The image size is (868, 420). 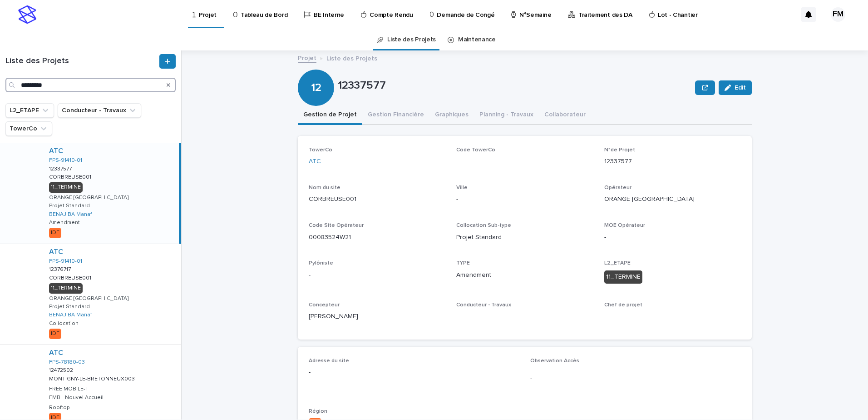 What do you see at coordinates (76, 398) in the screenshot?
I see `p: FMB - Nouvel Accueil` at bounding box center [76, 398].